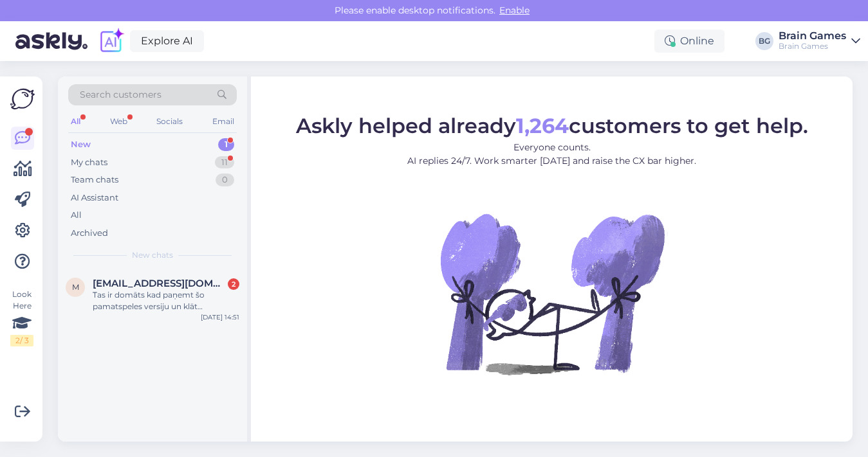  Describe the element at coordinates (223, 121) in the screenshot. I see `div: Email` at that location.